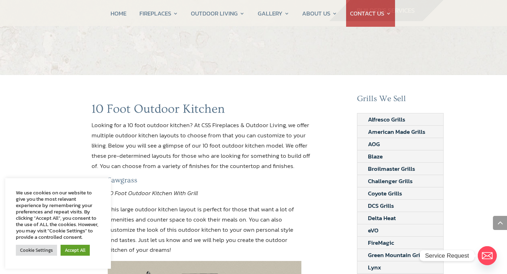 The width and height of the screenshot is (507, 274). I want to click on h1: 10 Foot Outdoor Kitchen, so click(204, 111).